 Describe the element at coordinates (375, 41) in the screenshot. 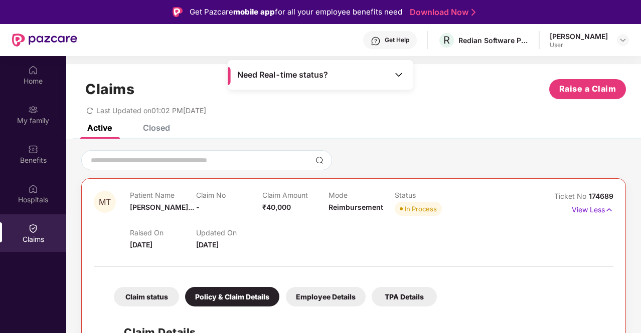

I see `img: svg+xml;base64,PHN2ZyBpZD0iSGVscC0zMngzMiIgeG1sbnM9Imh0dHA6Ly93d3cudzMub3JnLzIwMDAvc3ZnIiB3aWR0aD...` at that location.